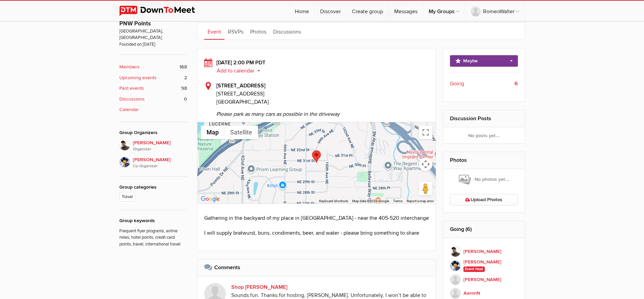 The height and width of the screenshot is (299, 644). I want to click on div: Group keywords, so click(153, 221).